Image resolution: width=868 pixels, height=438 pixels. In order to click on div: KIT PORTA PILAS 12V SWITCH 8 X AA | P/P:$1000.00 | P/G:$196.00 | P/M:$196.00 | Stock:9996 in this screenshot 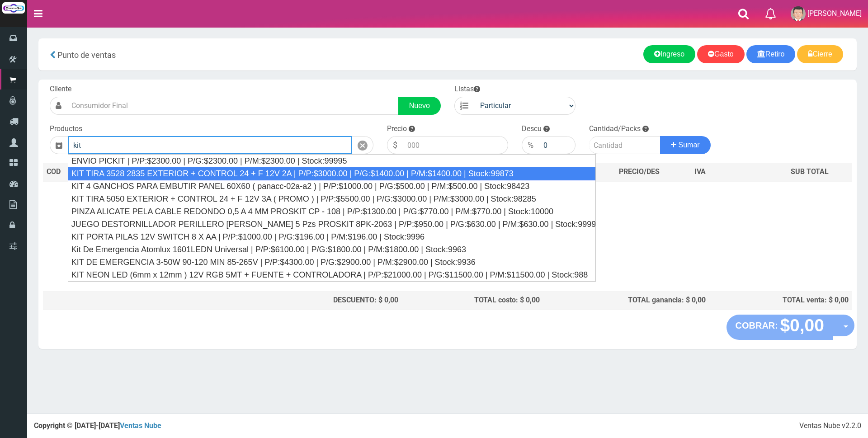, I will do `click(332, 237)`.